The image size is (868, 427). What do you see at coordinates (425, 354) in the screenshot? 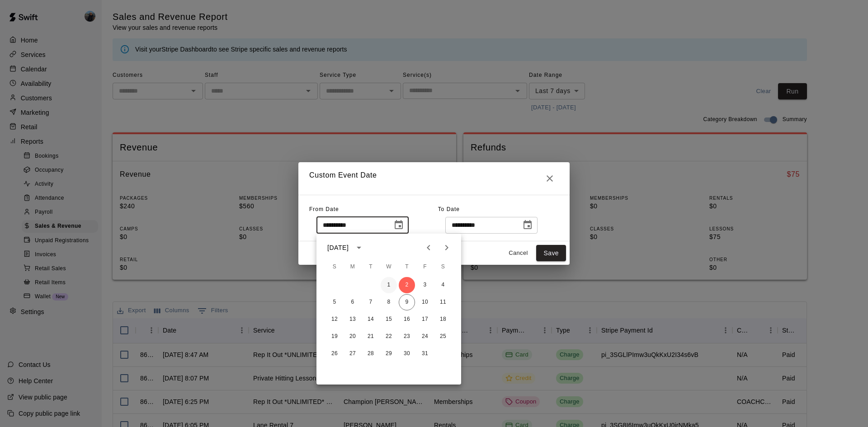
I see `button: 31` at bounding box center [425, 354].